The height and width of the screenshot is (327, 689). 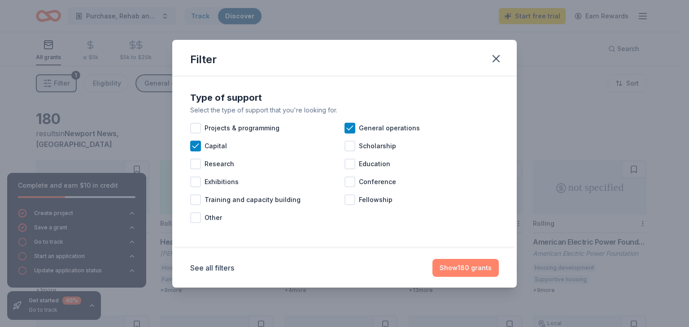 I want to click on span: Other, so click(x=213, y=218).